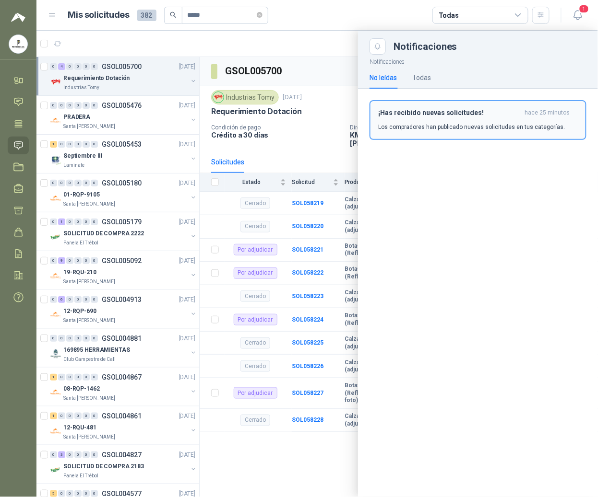 This screenshot has height=497, width=598. I want to click on span: 1, so click(584, 9).